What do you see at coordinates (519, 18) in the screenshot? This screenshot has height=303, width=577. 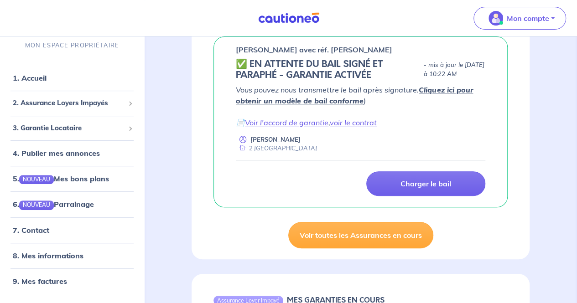 I see `button: illu_account_valid_menu.svgMon compte` at bounding box center [519, 18].